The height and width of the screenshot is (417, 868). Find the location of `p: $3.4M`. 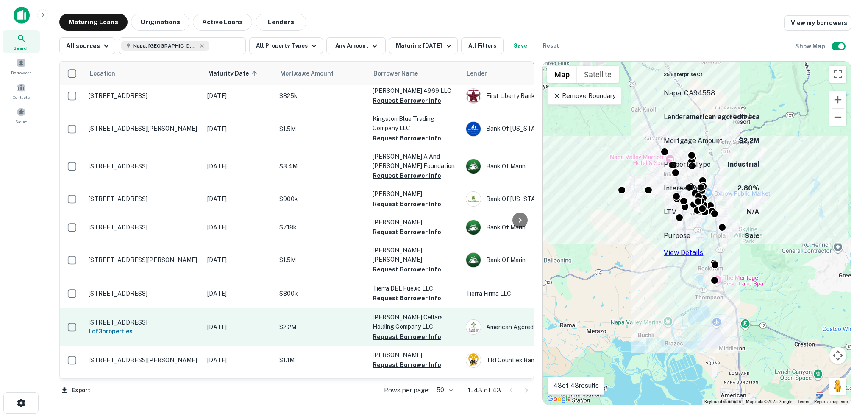

p: $3.4M is located at coordinates (322, 166).